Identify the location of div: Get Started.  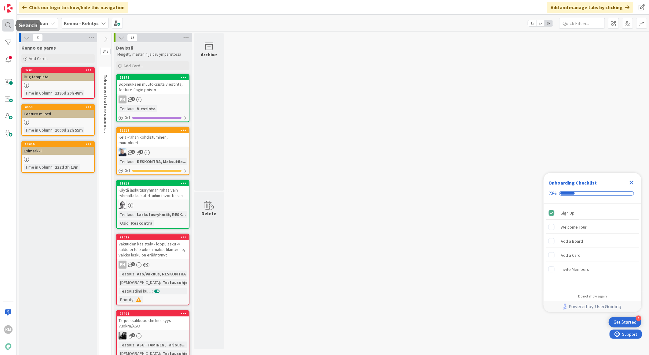
(625, 322).